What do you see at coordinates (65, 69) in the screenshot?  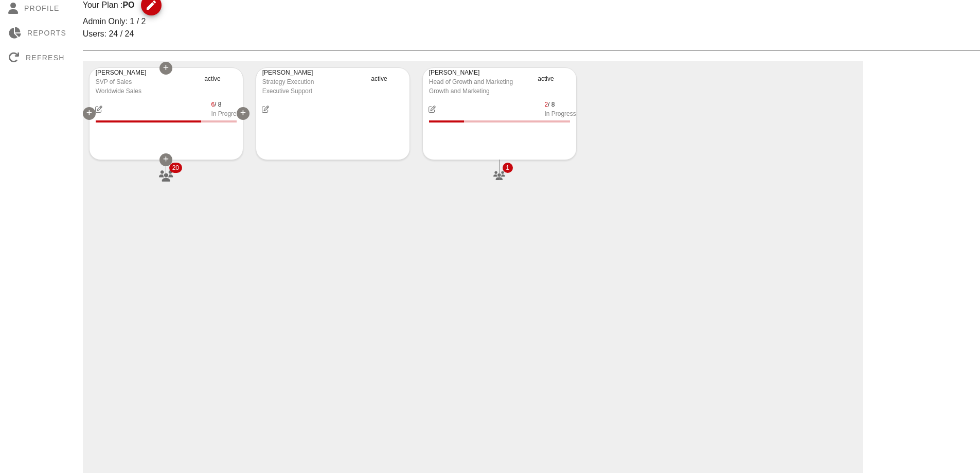 I see `div: Domain Overview` at bounding box center [65, 69].